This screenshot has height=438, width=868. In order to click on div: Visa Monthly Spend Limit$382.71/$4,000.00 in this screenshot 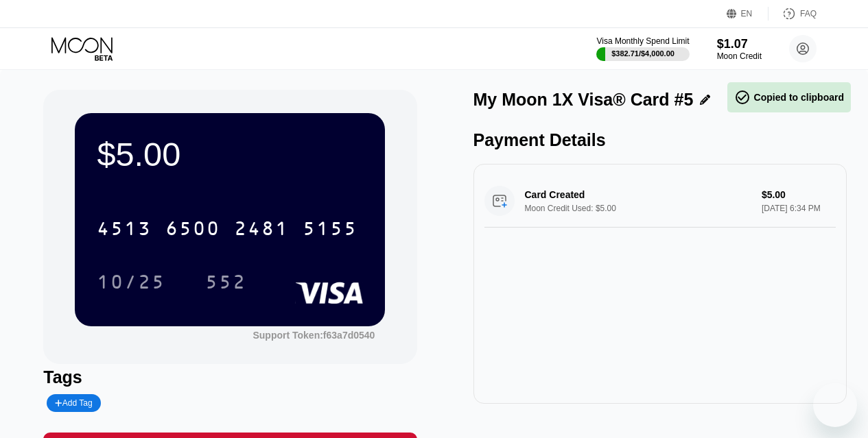, I will do `click(642, 49)`.